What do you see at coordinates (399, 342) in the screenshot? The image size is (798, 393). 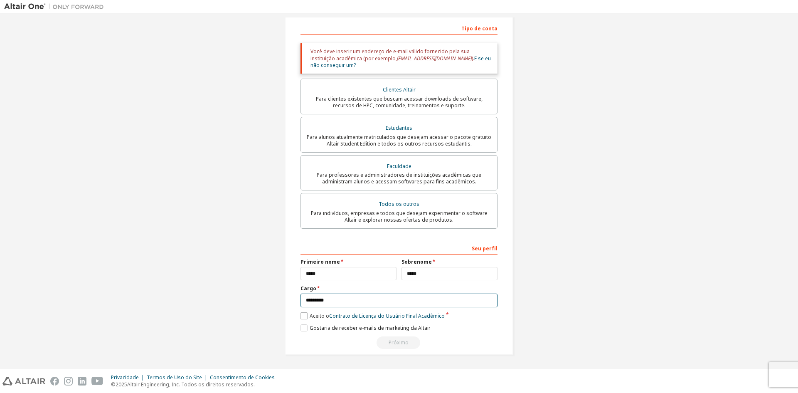 I see `div: You need to provide your academic email` at bounding box center [399, 342].